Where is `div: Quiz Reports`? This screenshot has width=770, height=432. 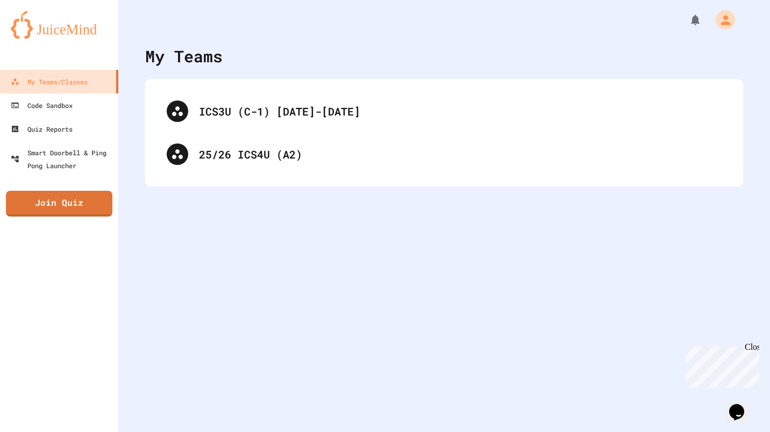
div: Quiz Reports is located at coordinates (41, 129).